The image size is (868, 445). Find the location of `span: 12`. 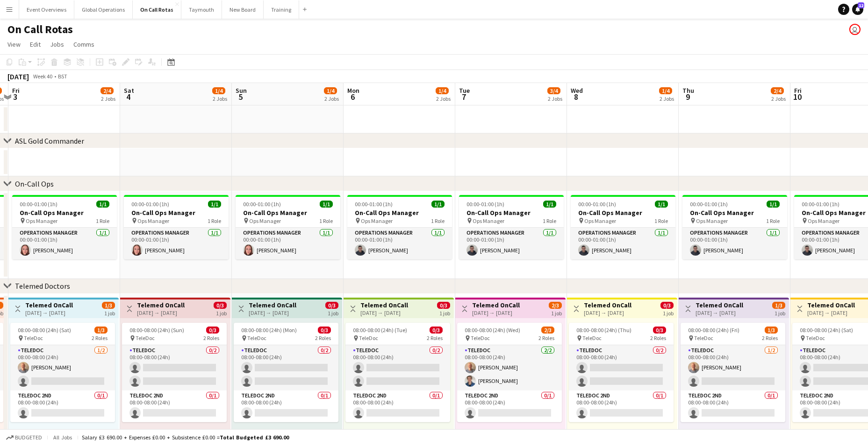

span: 12 is located at coordinates (861, 5).